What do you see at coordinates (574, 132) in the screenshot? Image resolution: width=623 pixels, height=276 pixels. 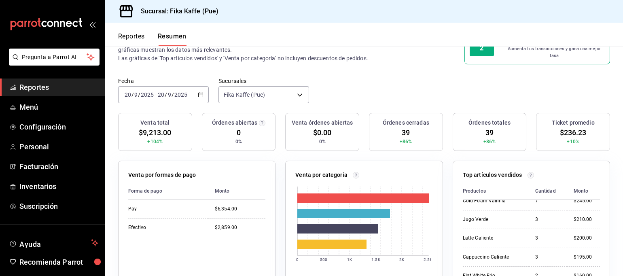 I see `span: $236.23` at bounding box center [574, 132].